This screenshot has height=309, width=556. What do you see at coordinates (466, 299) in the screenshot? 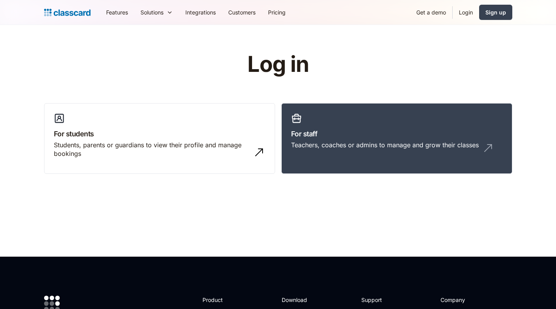
I see `h2: Company` at bounding box center [466, 299].